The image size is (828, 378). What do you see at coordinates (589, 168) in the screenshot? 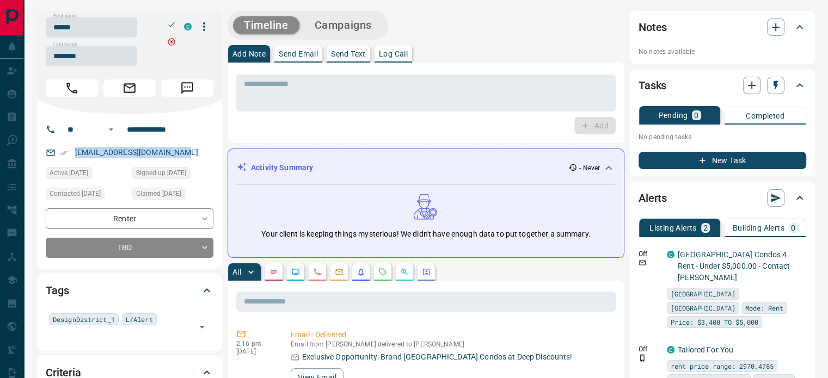
I see `p: - Never` at bounding box center [589, 168].